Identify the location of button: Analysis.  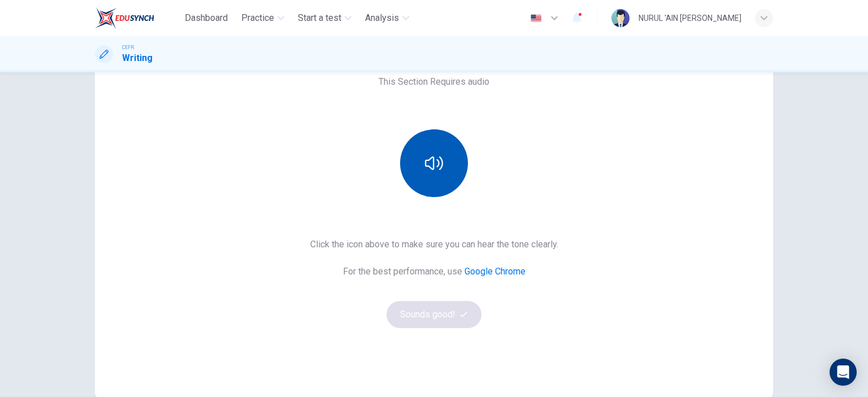
(387, 18).